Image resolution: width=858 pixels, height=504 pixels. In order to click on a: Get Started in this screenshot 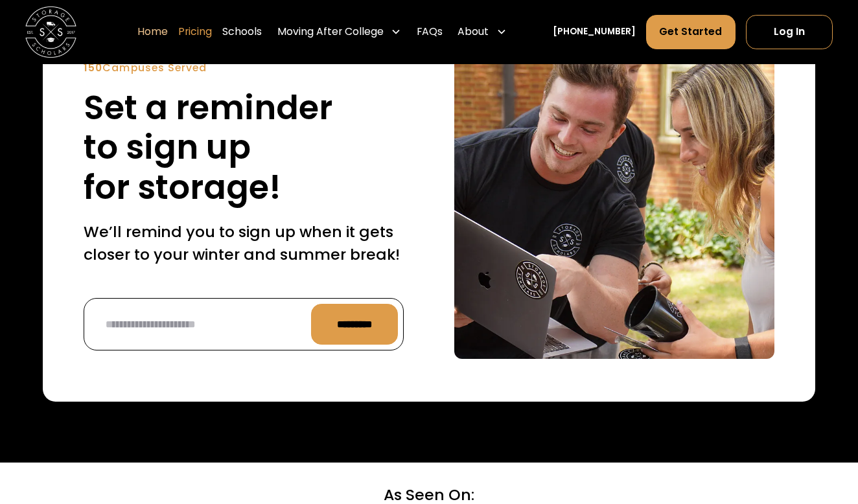, I will do `click(691, 32)`.